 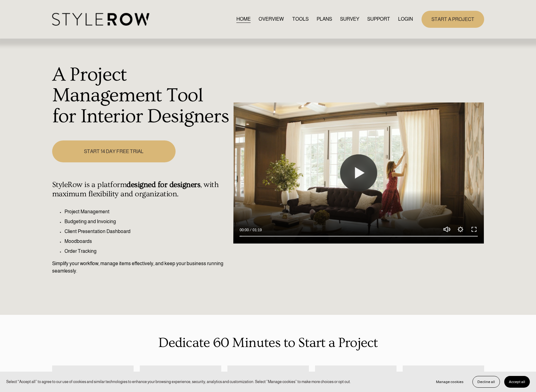 I want to click on input: Seek, so click(x=359, y=236).